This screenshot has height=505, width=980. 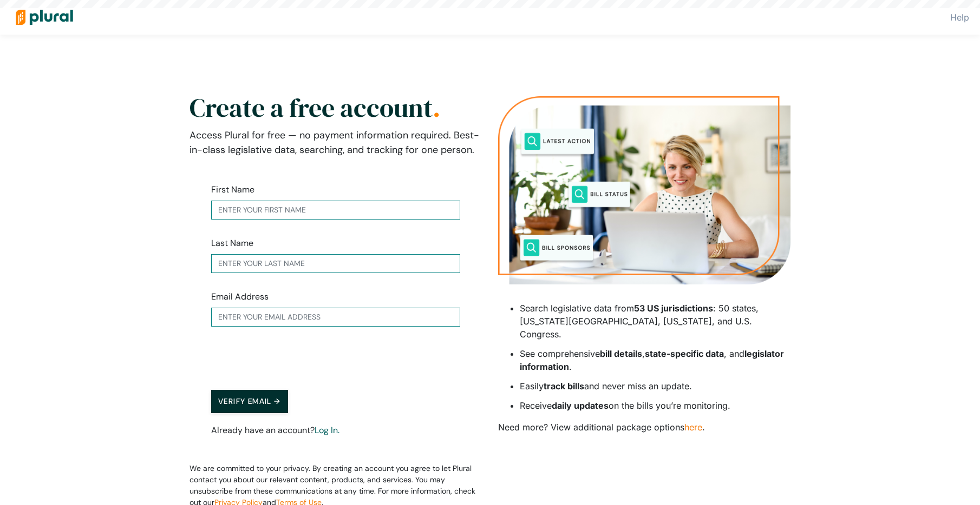 I want to click on label: Email Address, so click(x=240, y=297).